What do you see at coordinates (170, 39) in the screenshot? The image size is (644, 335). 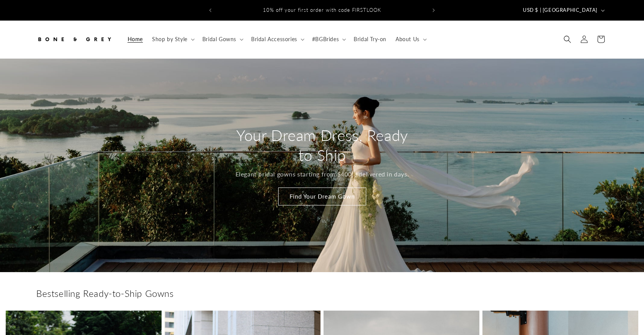 I see `span: Shop by Style` at bounding box center [170, 39].